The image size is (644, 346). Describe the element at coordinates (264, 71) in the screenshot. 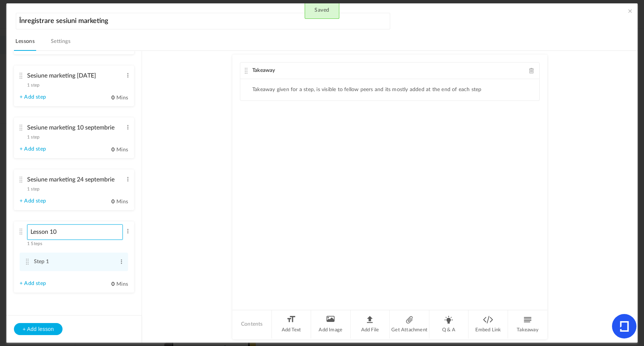

I see `span: Takeaway` at that location.